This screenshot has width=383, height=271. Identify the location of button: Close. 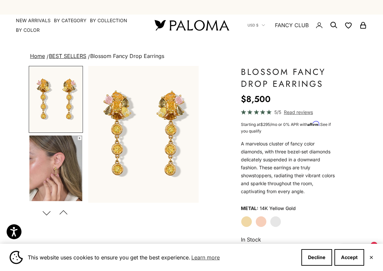
(371, 257).